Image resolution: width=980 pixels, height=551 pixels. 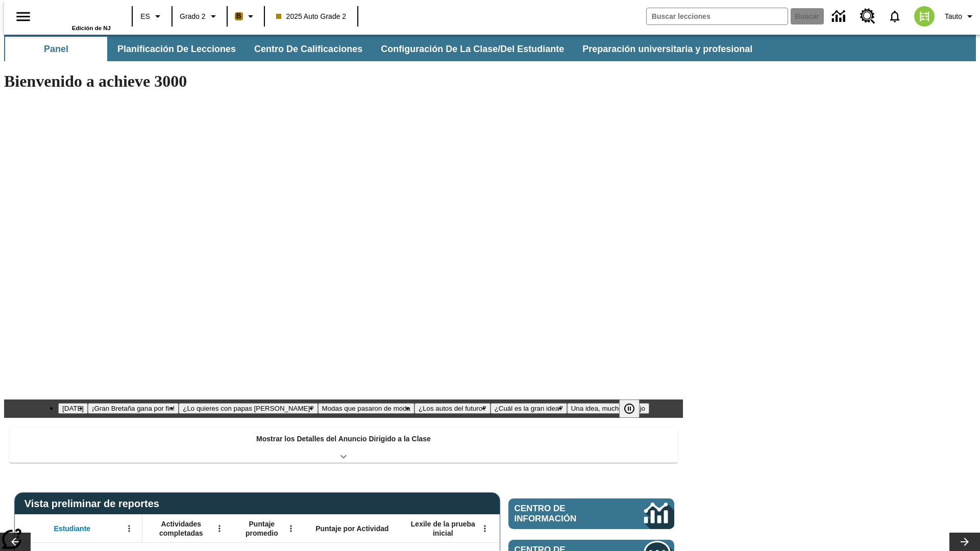 I want to click on button: Panel, so click(x=56, y=49).